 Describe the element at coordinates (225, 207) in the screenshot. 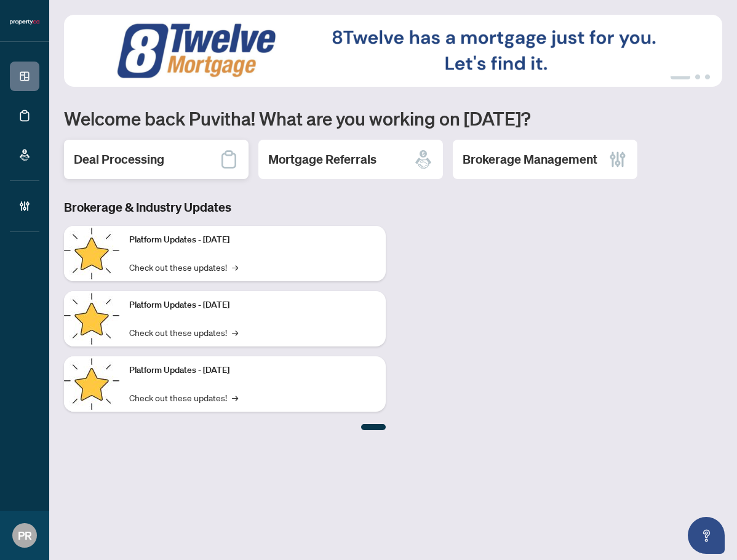

I see `h3: Brokerage & Industry Updates` at that location.